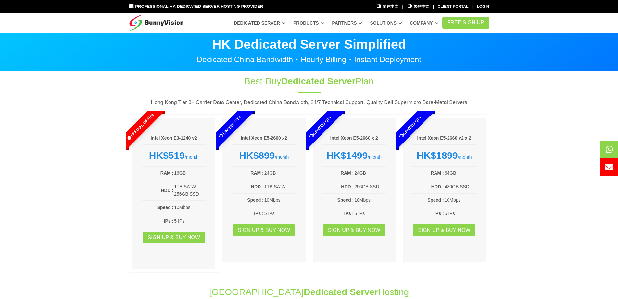 Image resolution: width=618 pixels, height=299 pixels. I want to click on a: Dedicated Server, so click(260, 23).